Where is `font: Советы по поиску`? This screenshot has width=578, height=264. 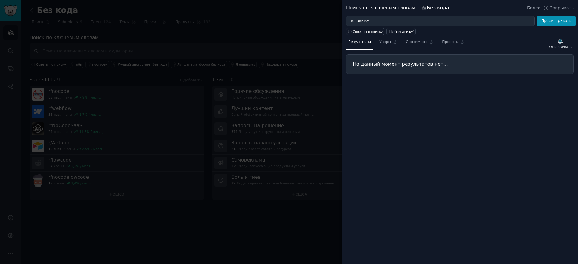
font: Советы по поиску is located at coordinates (367, 32).